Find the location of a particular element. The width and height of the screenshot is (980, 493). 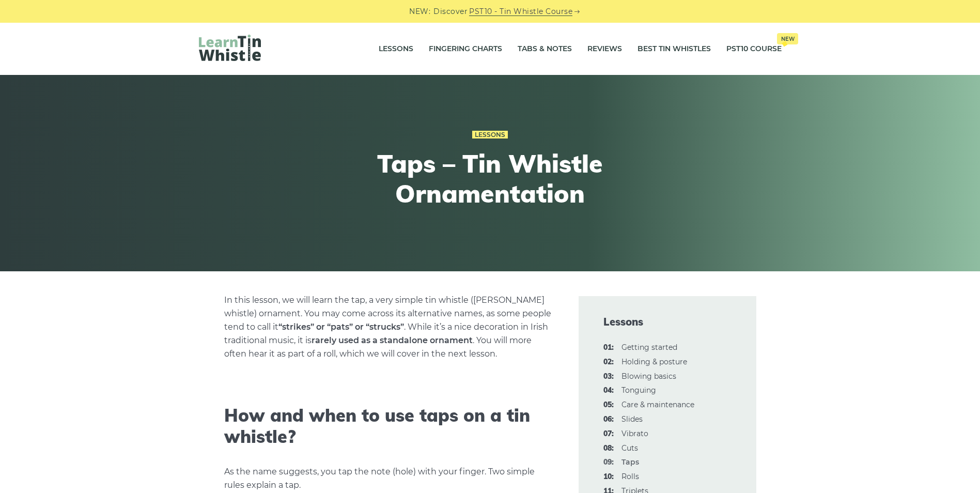

a: Tabs & Notes is located at coordinates (545, 49).